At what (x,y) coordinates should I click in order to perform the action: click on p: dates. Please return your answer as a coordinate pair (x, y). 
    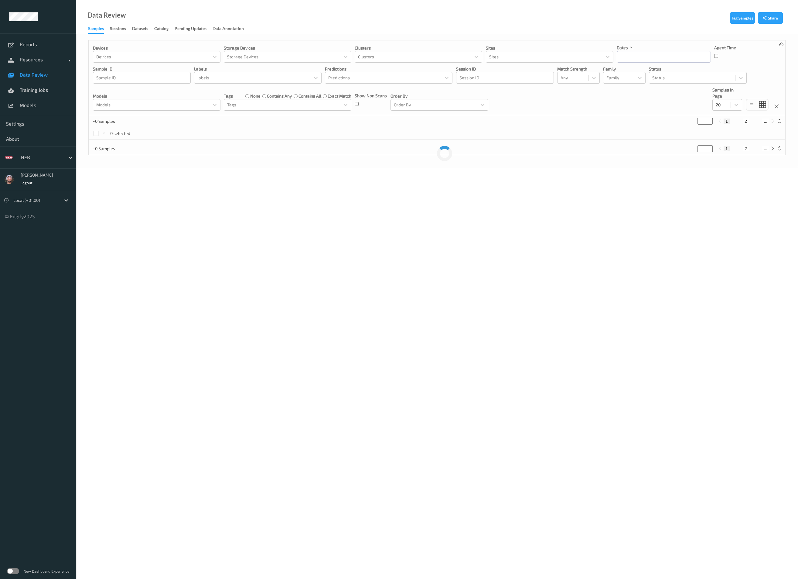
    Looking at the image, I should click on (622, 48).